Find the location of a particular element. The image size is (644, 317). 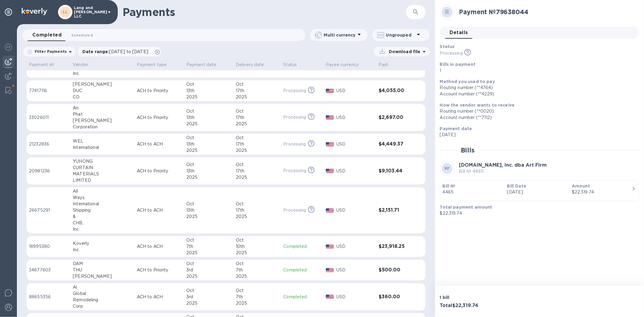

div: Remodeling is located at coordinates (103, 300).